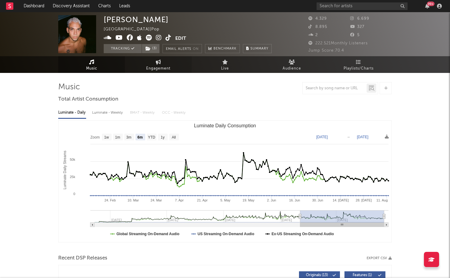 The image size is (450, 278). What do you see at coordinates (362, 6) in the screenshot?
I see `input: Search for artists` at bounding box center [362, 6].